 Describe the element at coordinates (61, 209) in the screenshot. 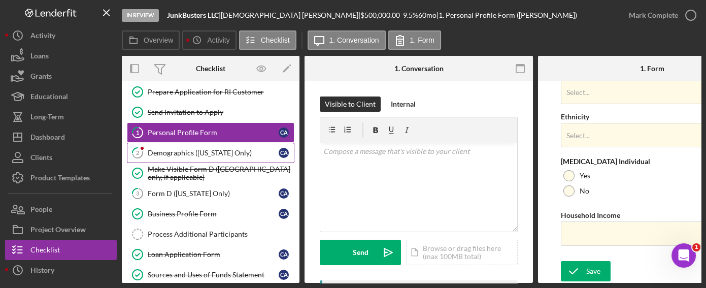

I see `a: People` at that location.